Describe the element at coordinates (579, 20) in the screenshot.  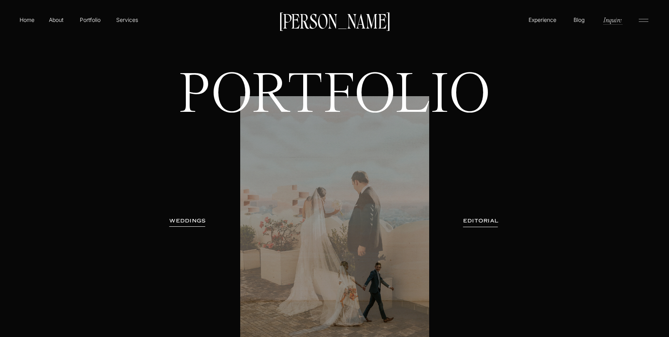
I see `p: Blog` at that location.